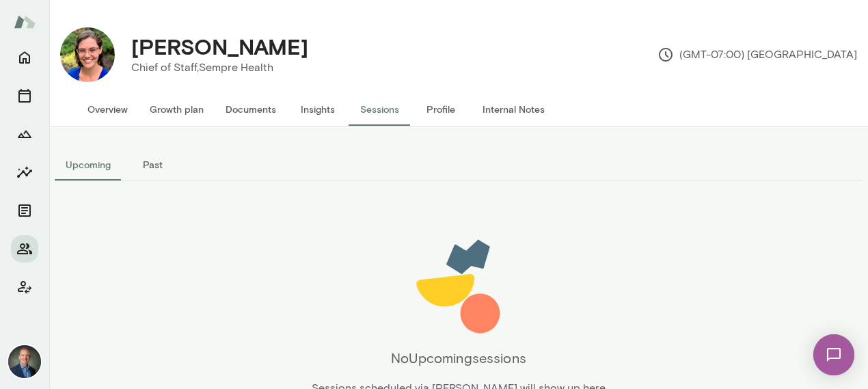 This screenshot has width=868, height=389. What do you see at coordinates (25, 22) in the screenshot?
I see `img: Mento` at bounding box center [25, 22].